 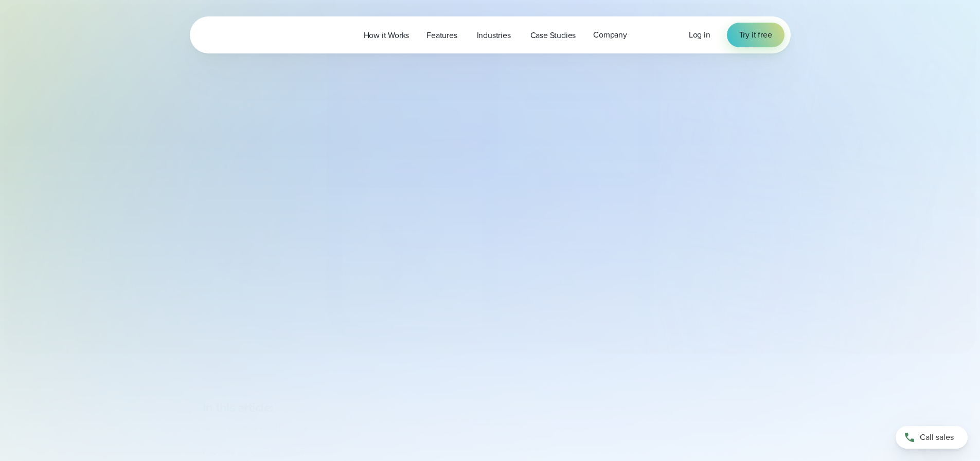 I want to click on a: Try it free, so click(x=756, y=35).